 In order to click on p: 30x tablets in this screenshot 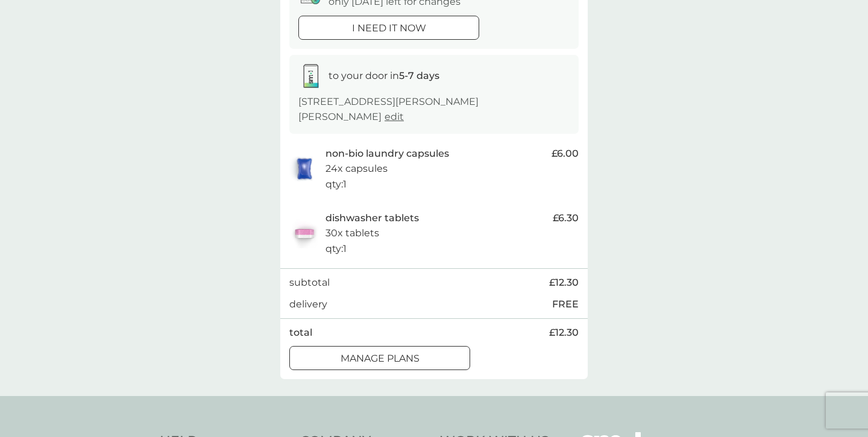, I will do `click(352, 233)`.